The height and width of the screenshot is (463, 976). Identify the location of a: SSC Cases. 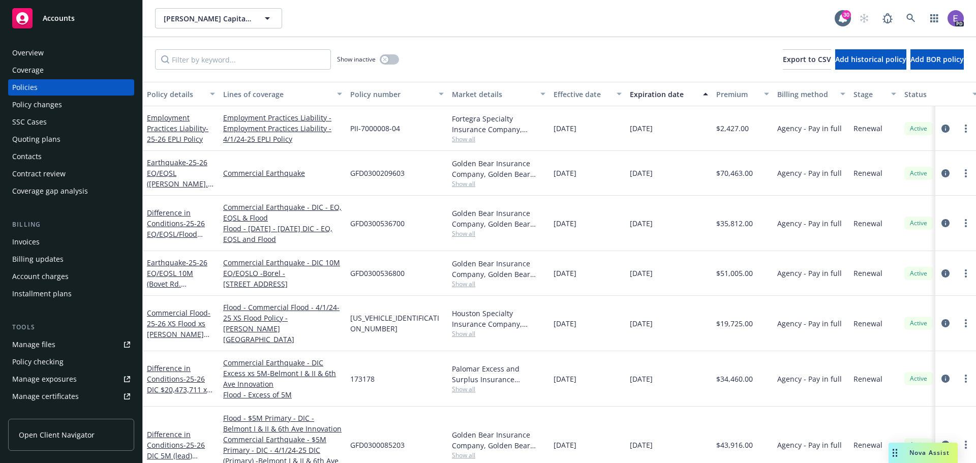
(71, 122).